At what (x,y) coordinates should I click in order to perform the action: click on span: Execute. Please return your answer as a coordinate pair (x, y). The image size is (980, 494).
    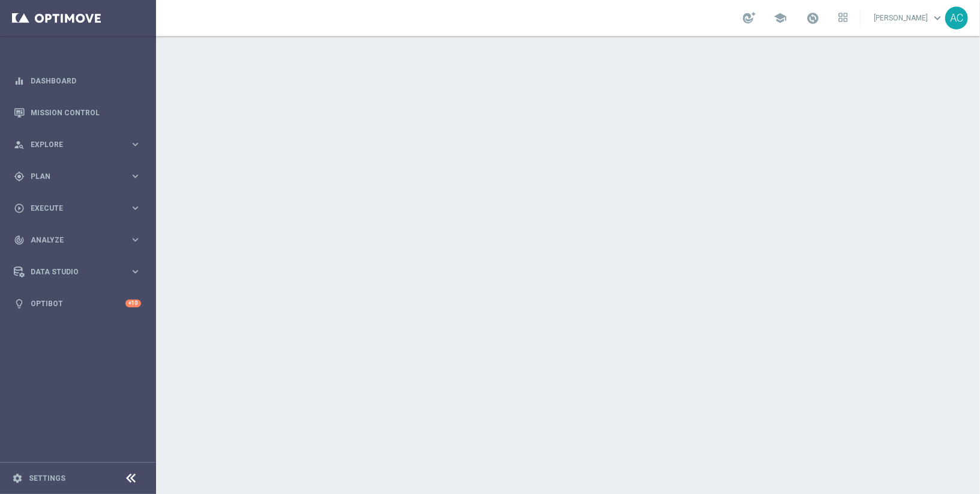
    Looking at the image, I should click on (80, 208).